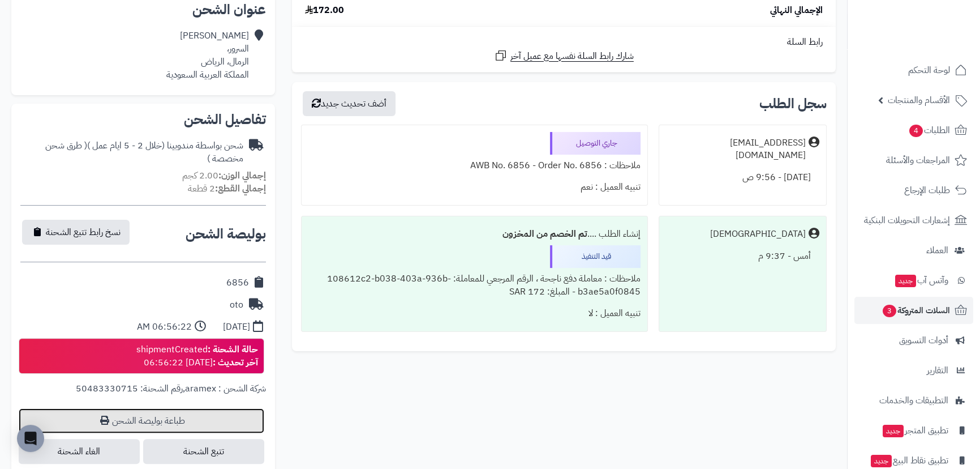 Image resolution: width=980 pixels, height=469 pixels. Describe the element at coordinates (914, 431) in the screenshot. I see `a: تطبيق المتجرجديد` at that location.